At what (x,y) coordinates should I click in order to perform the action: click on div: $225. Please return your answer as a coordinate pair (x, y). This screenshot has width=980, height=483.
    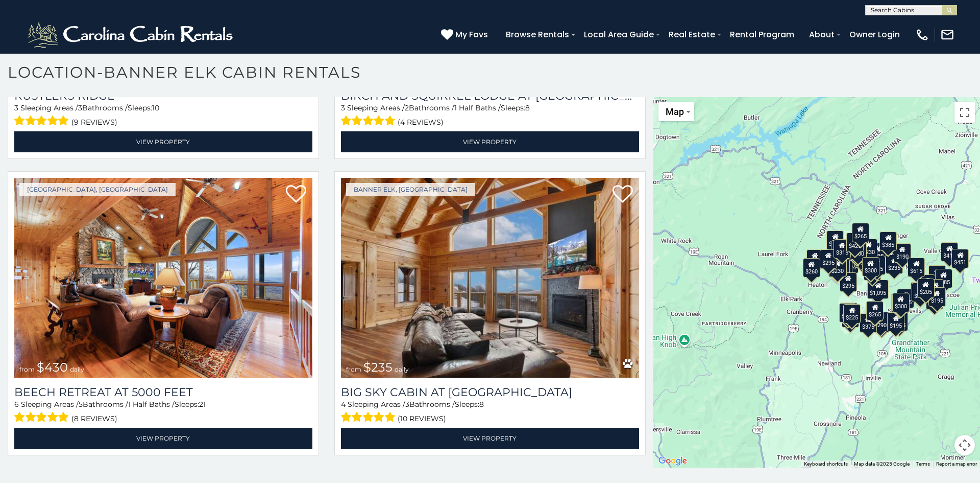
    Looking at the image, I should click on (852, 314).